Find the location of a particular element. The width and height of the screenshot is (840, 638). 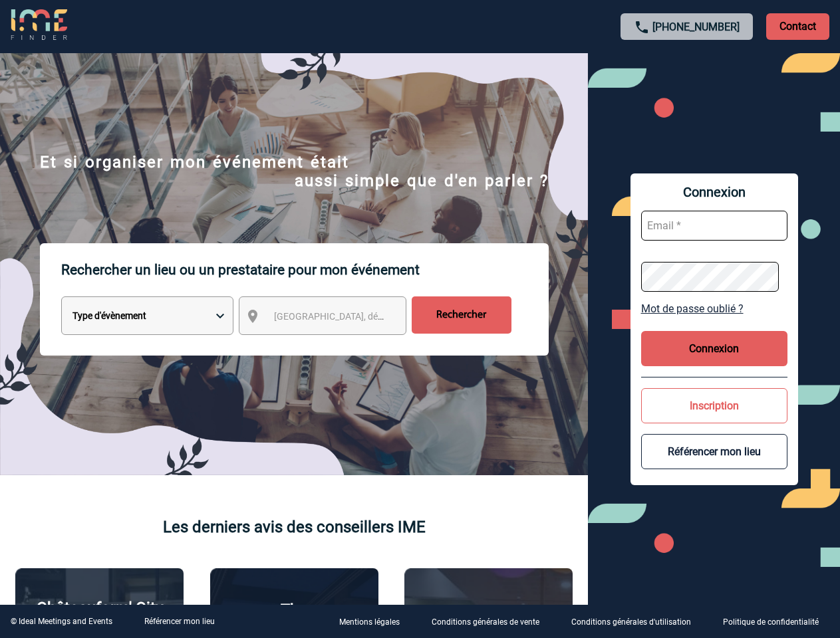

p: Mentions légales is located at coordinates (369, 623).